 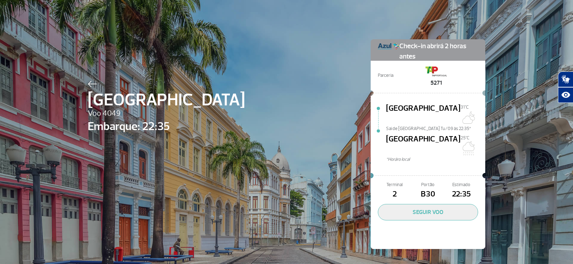 I want to click on span: Terminal, so click(x=394, y=185).